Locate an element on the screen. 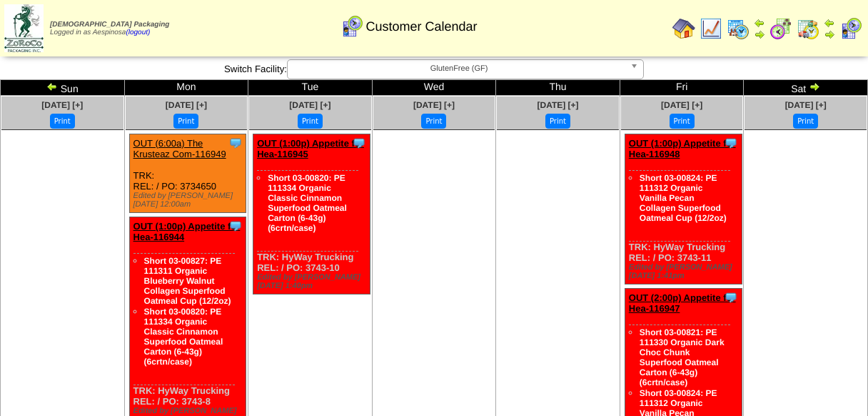 The width and height of the screenshot is (868, 416). td: Thu is located at coordinates (558, 88).